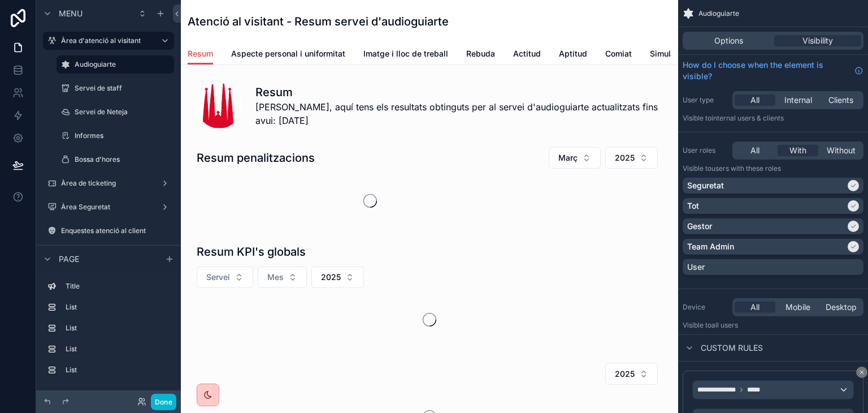 This screenshot has height=413, width=868. I want to click on p: Tot, so click(693, 206).